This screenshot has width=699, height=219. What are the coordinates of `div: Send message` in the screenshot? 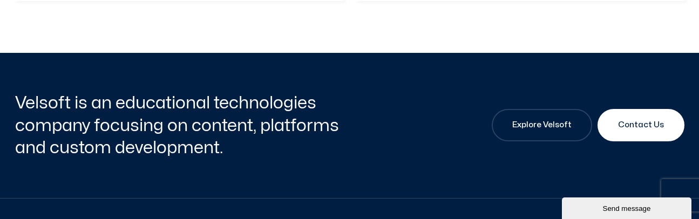 It's located at (65, 13).